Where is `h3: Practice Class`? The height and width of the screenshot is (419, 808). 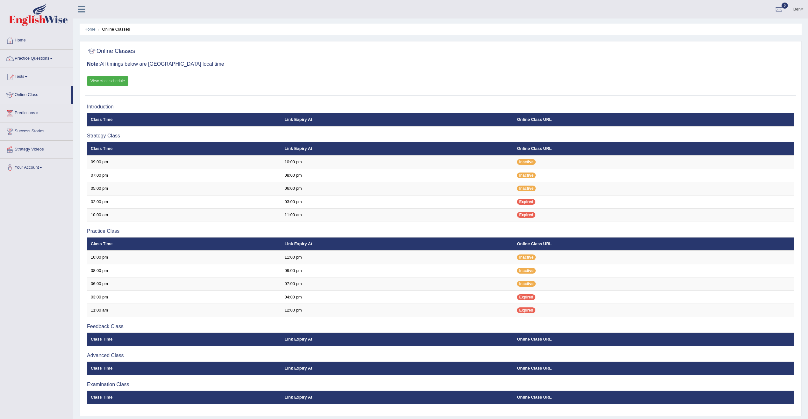
h3: Practice Class is located at coordinates (441, 231).